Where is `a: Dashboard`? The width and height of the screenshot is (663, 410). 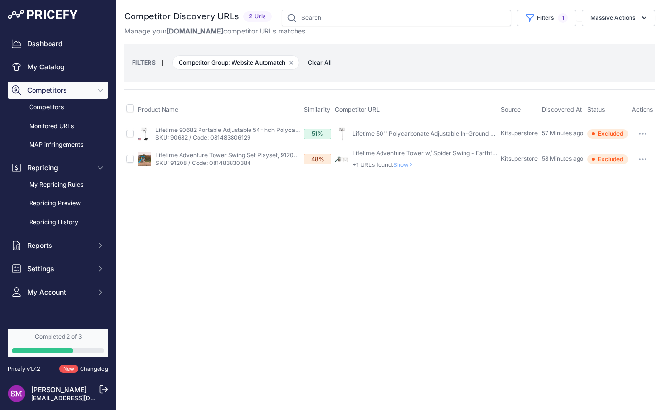
a: Dashboard is located at coordinates (58, 44).